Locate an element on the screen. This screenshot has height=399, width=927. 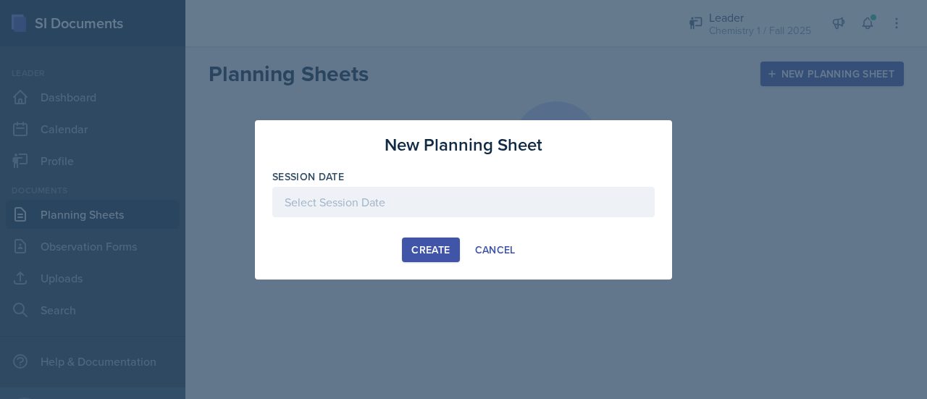
button: Create is located at coordinates (430, 250).